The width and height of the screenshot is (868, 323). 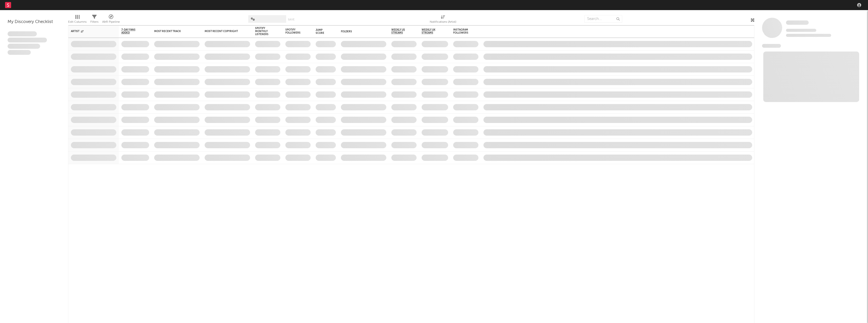 I want to click on a: Some Artist, so click(x=797, y=23).